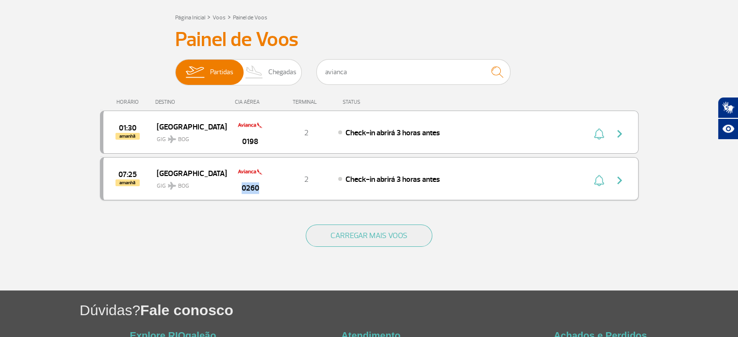 The width and height of the screenshot is (738, 337). What do you see at coordinates (195, 72) in the screenshot?
I see `img: slider-embarque` at bounding box center [195, 72].